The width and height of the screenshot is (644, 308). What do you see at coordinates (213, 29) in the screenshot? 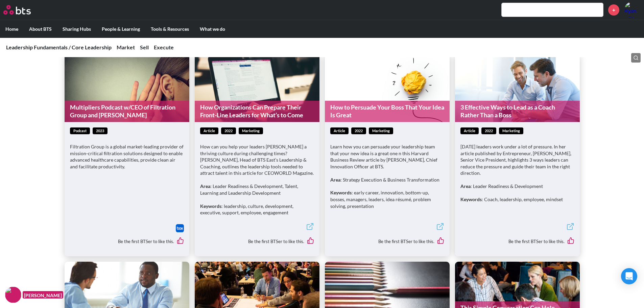
I see `label: What we do` at bounding box center [213, 29].